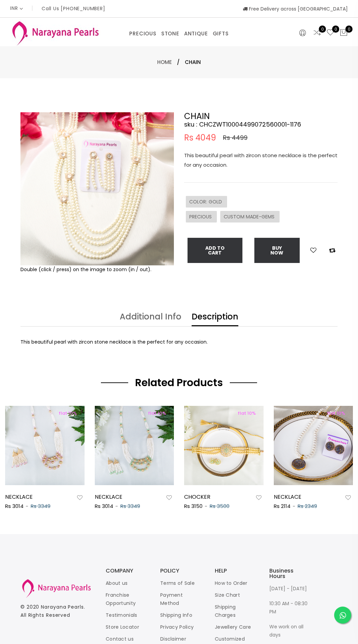 The width and height of the screenshot is (358, 644). I want to click on a: ANTIQUE, so click(196, 34).